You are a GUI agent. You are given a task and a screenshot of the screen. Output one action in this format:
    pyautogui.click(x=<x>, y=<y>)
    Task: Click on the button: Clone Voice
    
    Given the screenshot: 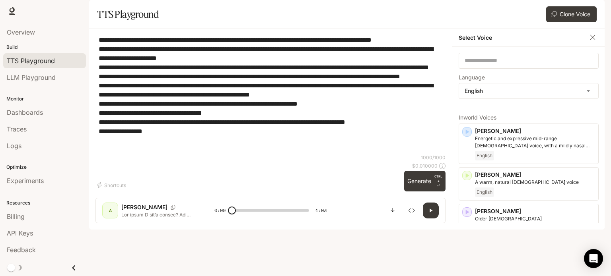 What is the action you would take?
    pyautogui.click(x=571, y=14)
    